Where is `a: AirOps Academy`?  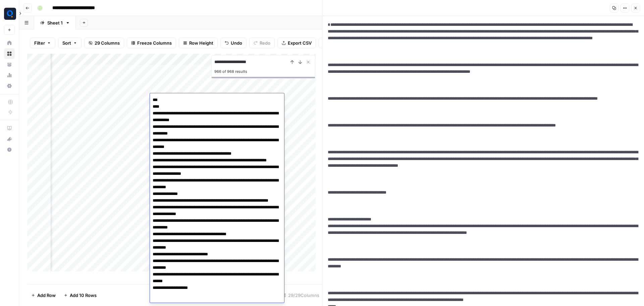 a: AirOps Academy is located at coordinates (9, 128).